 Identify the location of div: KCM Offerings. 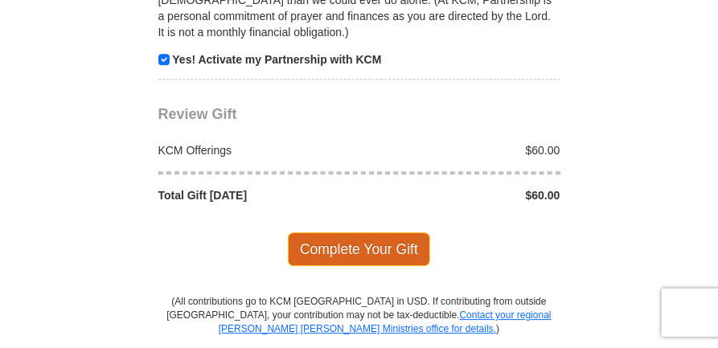
(254, 150).